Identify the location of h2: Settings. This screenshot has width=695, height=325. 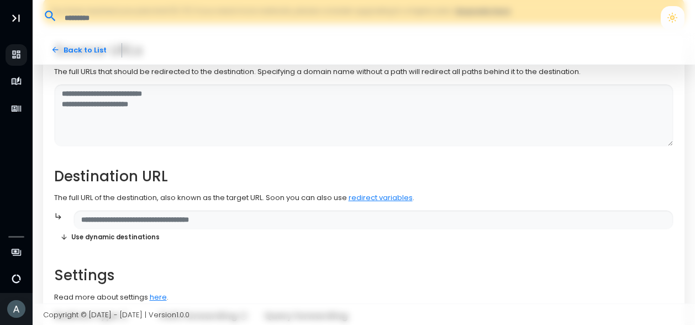
(364, 275).